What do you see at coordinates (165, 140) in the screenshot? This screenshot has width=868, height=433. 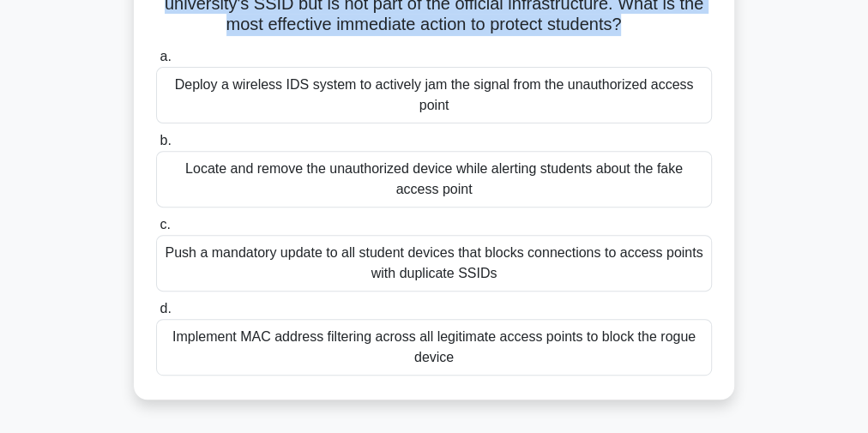 I see `span: b.` at bounding box center [165, 140].